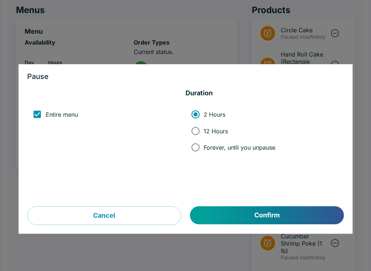 This screenshot has height=271, width=371. What do you see at coordinates (214, 114) in the screenshot?
I see `span: 2 Hours` at bounding box center [214, 114].